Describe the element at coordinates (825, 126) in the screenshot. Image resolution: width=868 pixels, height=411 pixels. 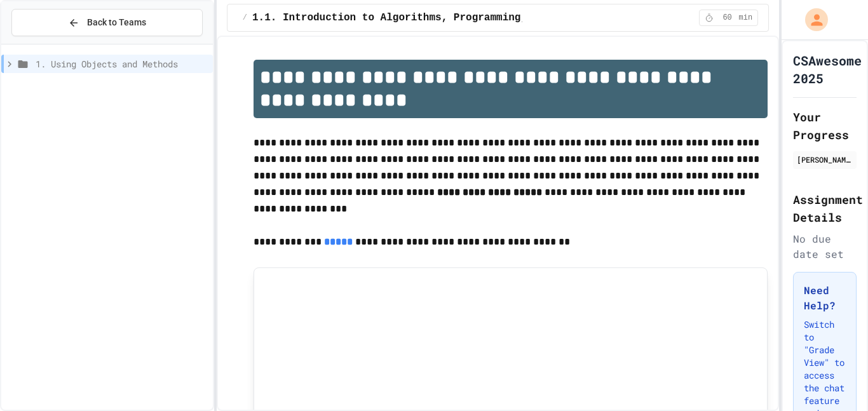
I see `h2: Your Progress` at that location.